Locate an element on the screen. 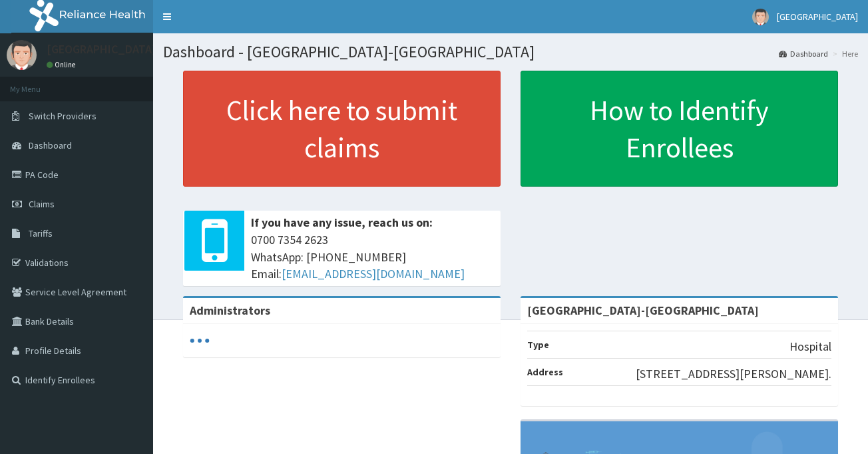 The image size is (868, 454). b: If you have any issue, reach us on: is located at coordinates (341, 222).